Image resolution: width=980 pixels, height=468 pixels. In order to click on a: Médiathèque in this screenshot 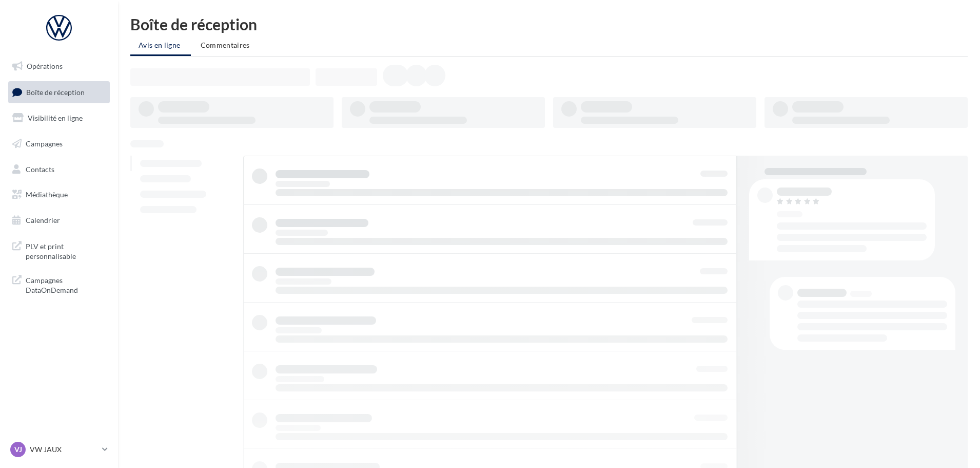, I will do `click(59, 195)`.